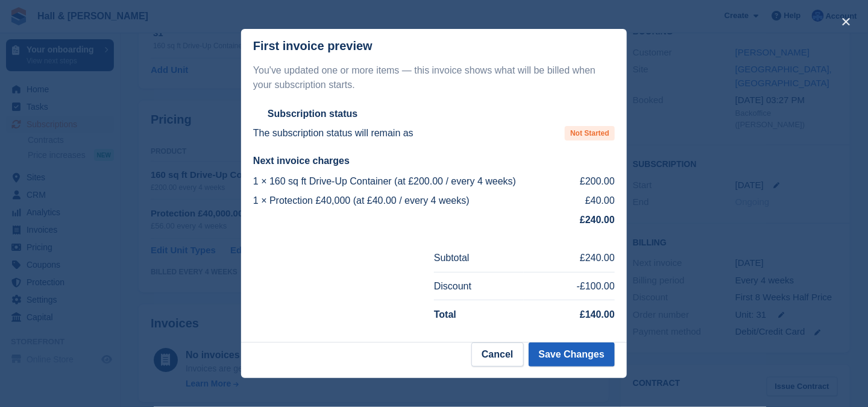 Image resolution: width=868 pixels, height=407 pixels. I want to click on td: Discount, so click(479, 286).